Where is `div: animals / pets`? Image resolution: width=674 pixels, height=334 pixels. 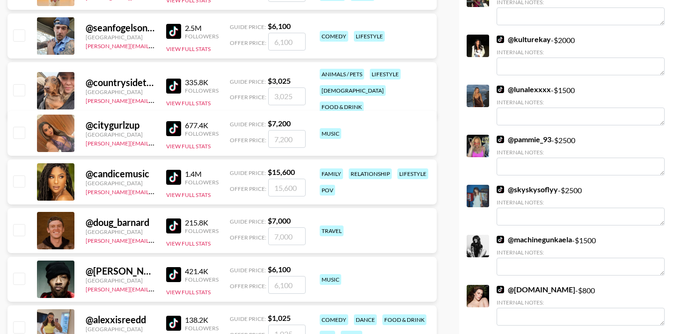
div: animals / pets is located at coordinates (342, 74).